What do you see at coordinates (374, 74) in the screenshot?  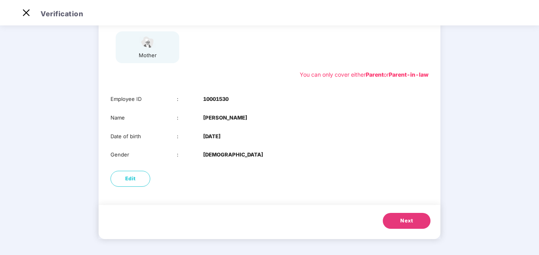 I see `b: Parent` at bounding box center [374, 74].